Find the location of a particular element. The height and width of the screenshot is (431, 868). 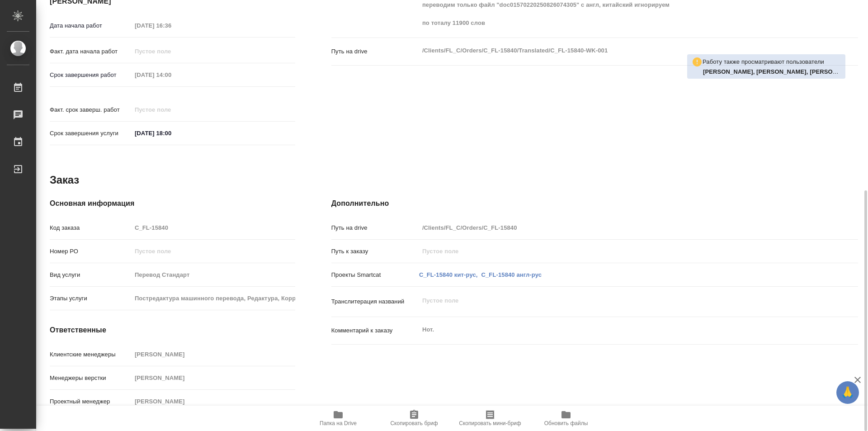

p: Код заказа is located at coordinates (90, 228).